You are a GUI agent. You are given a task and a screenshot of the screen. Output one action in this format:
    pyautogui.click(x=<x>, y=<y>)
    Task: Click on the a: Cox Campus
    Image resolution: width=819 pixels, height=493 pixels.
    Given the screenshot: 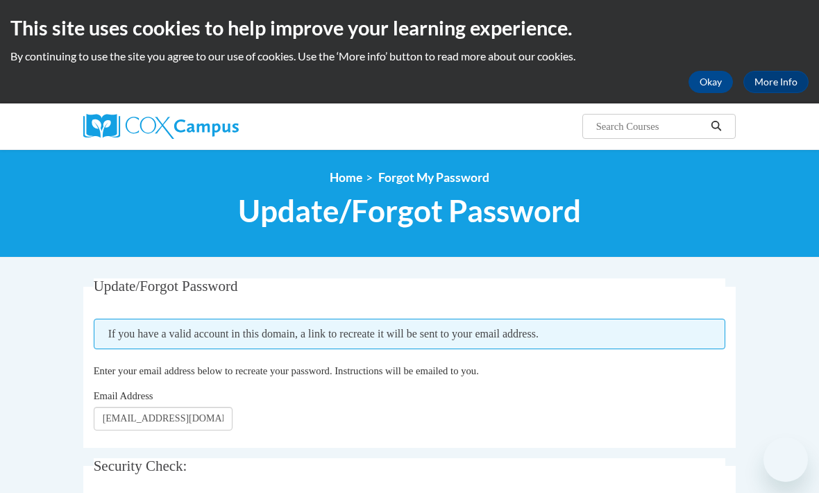 What is the action you would take?
    pyautogui.click(x=185, y=126)
    